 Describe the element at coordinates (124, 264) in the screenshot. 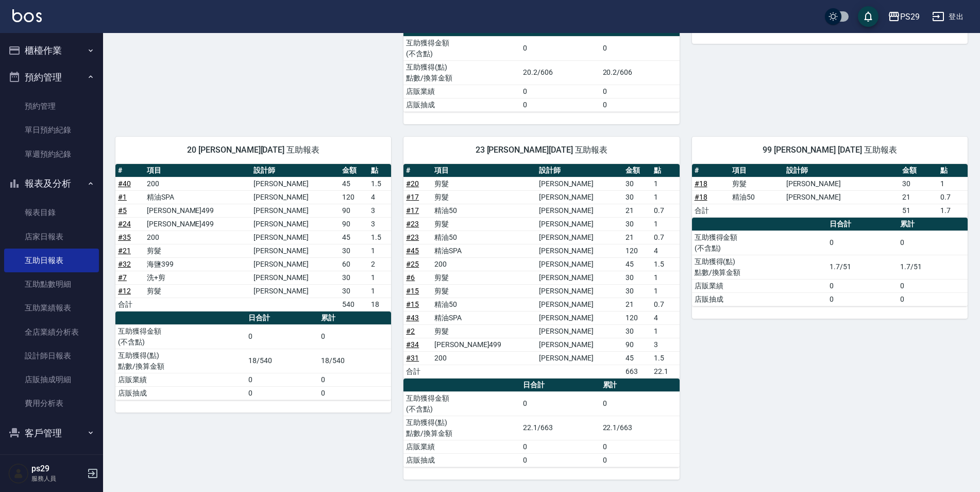

I see `a: #32` at that location.